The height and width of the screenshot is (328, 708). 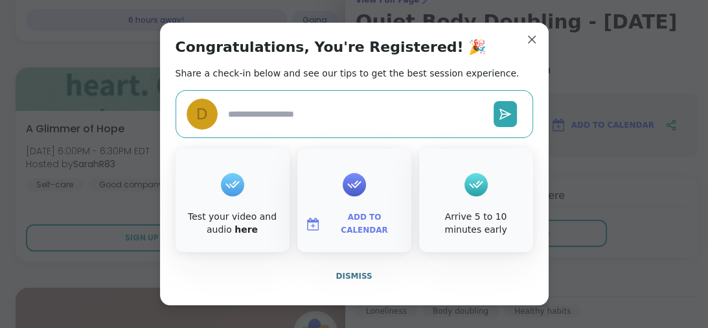 I want to click on h1: Congratulations, You're Registered! 🎉, so click(x=331, y=47).